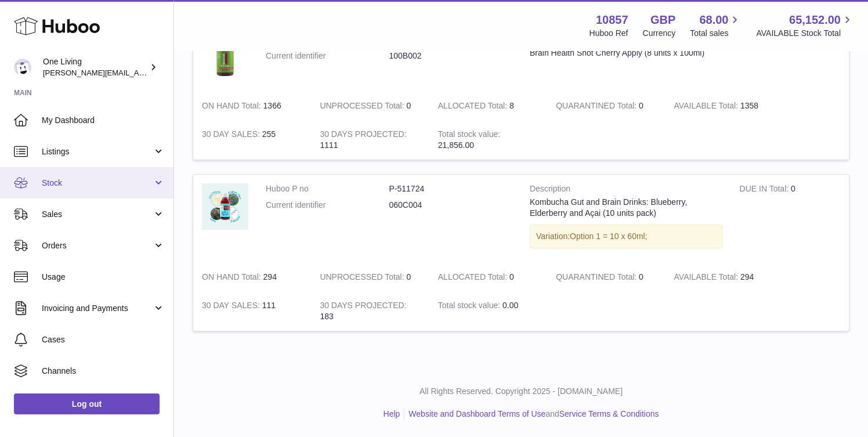 The width and height of the screenshot is (868, 437). What do you see at coordinates (451, 189) in the screenshot?
I see `dd: P-511724` at bounding box center [451, 189].